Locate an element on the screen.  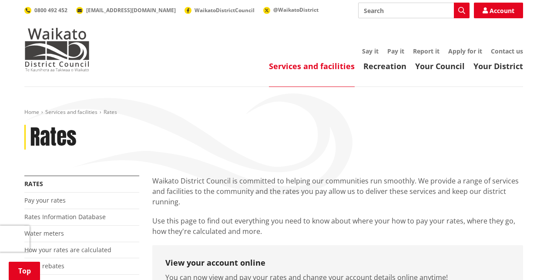
h1: Rates is located at coordinates (53, 138).